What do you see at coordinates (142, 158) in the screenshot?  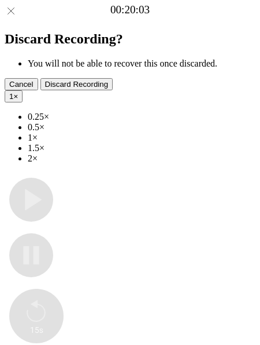 I see `li: 2×` at bounding box center [142, 158].